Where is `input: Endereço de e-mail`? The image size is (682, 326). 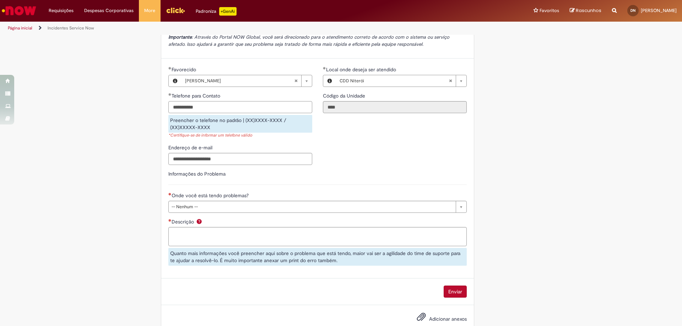 input: Endereço de e-mail is located at coordinates (240, 159).